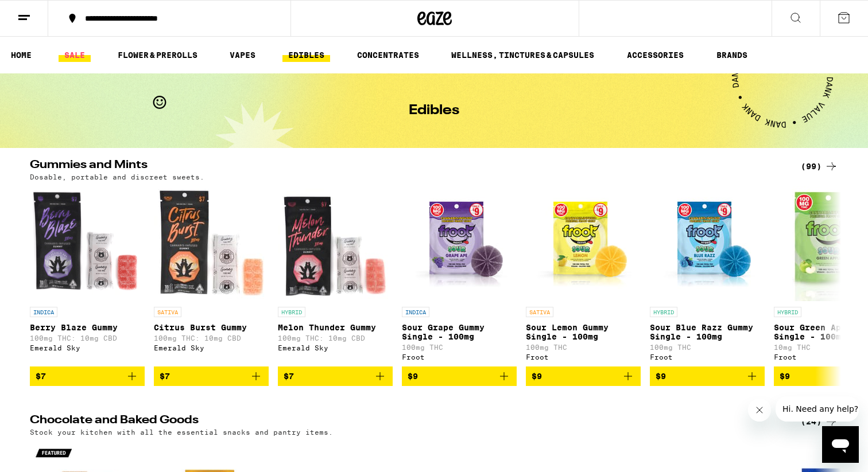 The height and width of the screenshot is (472, 868). I want to click on a: Open page for Berry Blaze Gummy from Emerald Sky, so click(88, 277).